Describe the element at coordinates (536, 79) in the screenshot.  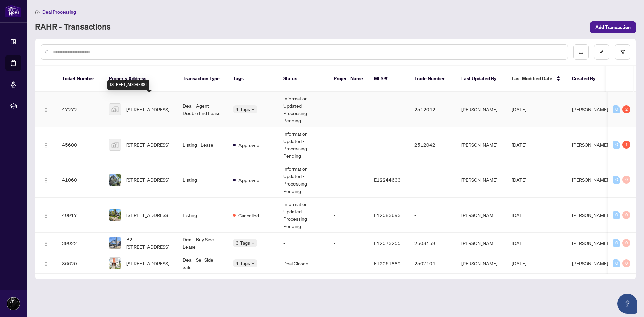
I see `th: Last Modified Date` at that location.